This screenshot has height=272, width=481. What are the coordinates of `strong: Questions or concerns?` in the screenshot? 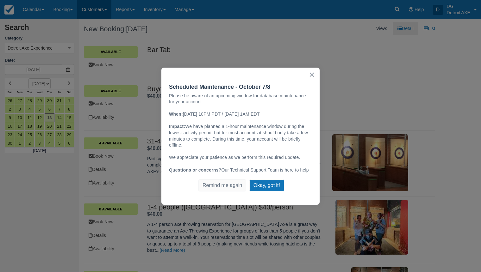 It's located at (195, 170).